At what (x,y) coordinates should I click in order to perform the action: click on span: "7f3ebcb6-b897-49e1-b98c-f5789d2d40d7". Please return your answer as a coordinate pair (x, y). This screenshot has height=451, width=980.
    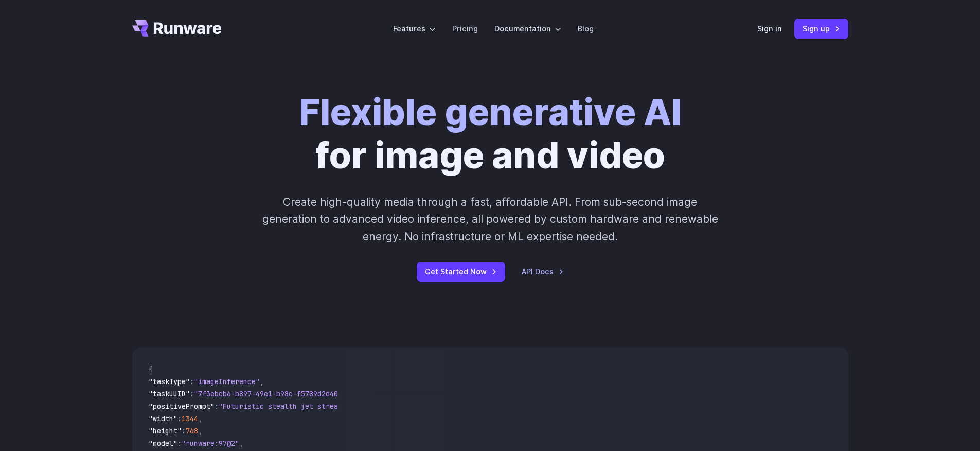
    Looking at the image, I should click on (272, 394).